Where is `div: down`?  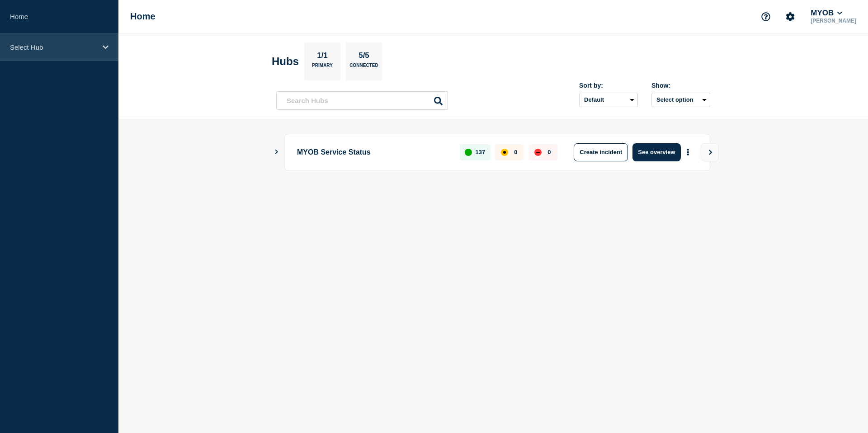
div: down is located at coordinates (538, 152).